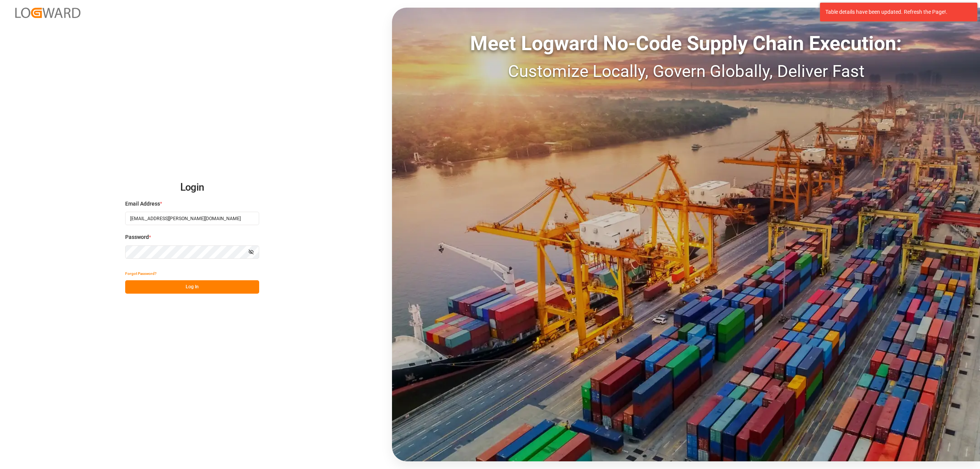  Describe the element at coordinates (47, 13) in the screenshot. I see `img: Logward_new_orange.png` at that location.